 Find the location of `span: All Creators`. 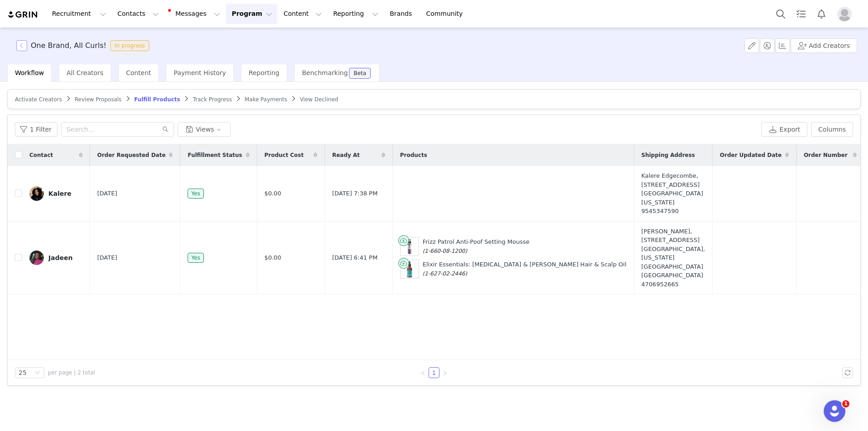

span: All Creators is located at coordinates (85, 73).